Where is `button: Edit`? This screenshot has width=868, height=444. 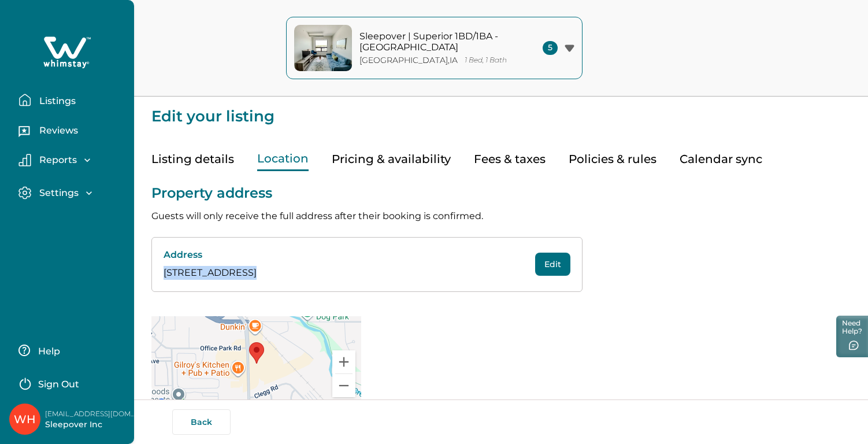
button: Edit is located at coordinates (552, 264).